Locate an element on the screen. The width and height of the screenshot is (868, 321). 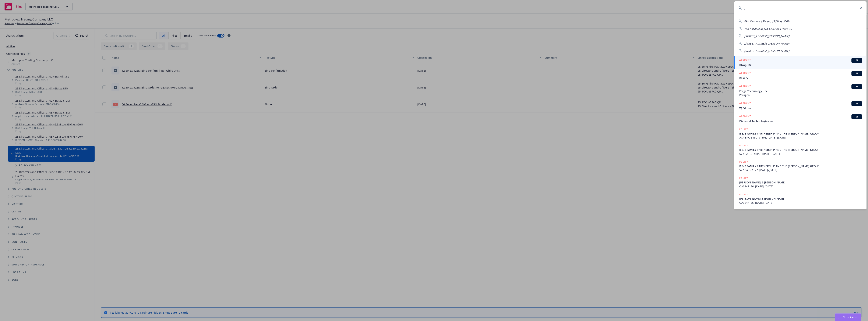
span: Nova Assist is located at coordinates (850, 317).